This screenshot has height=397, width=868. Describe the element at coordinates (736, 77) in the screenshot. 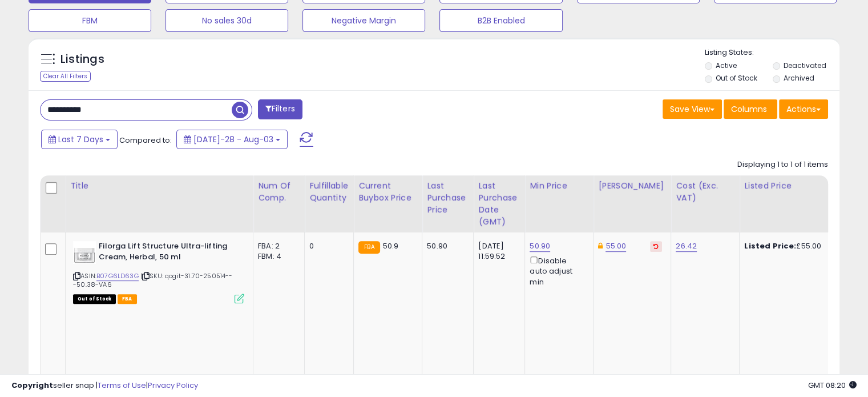

I see `label: Out of Stock` at that location.